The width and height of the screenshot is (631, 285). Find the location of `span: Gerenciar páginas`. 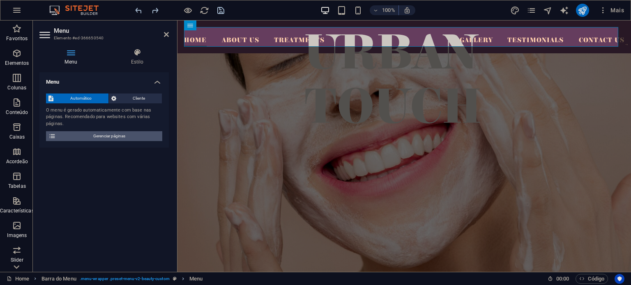

span: Gerenciar páginas is located at coordinates (109, 136).